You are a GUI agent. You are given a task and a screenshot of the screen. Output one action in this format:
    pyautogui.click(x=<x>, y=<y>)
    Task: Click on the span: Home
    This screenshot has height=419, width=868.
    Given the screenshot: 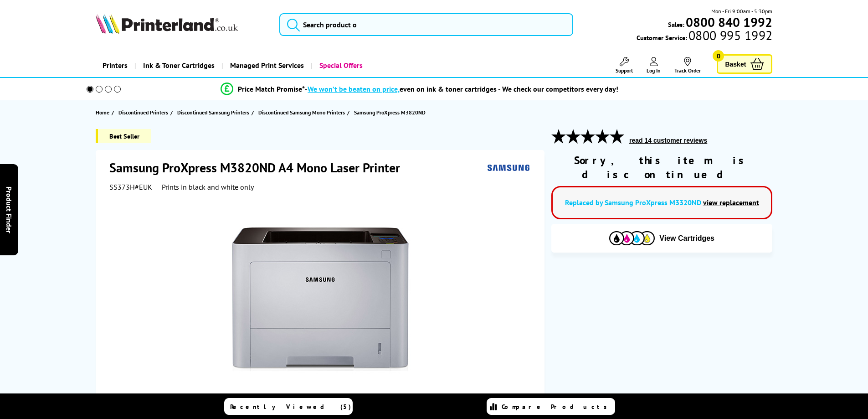 What is the action you would take?
    pyautogui.click(x=102, y=112)
    